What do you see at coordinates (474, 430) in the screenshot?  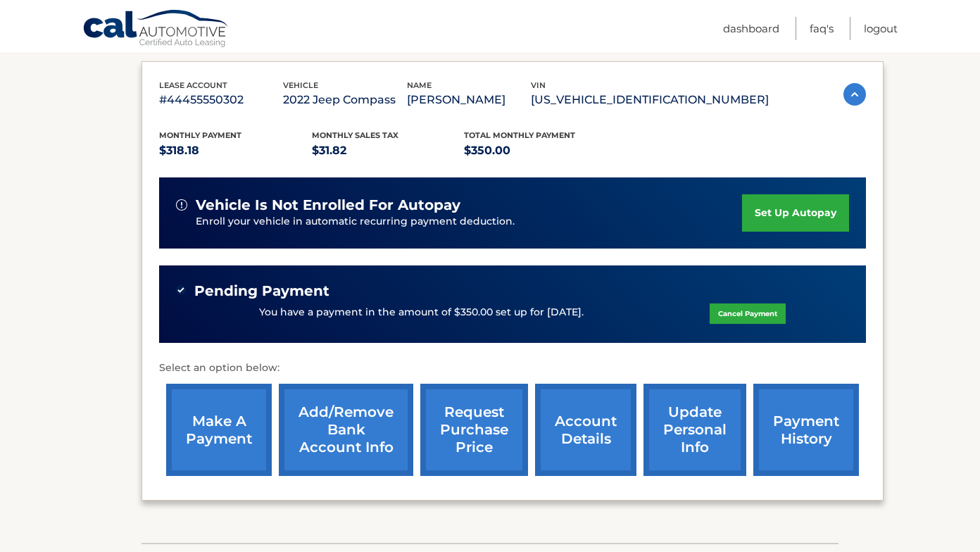 I see `a: request purchase price` at bounding box center [474, 430].